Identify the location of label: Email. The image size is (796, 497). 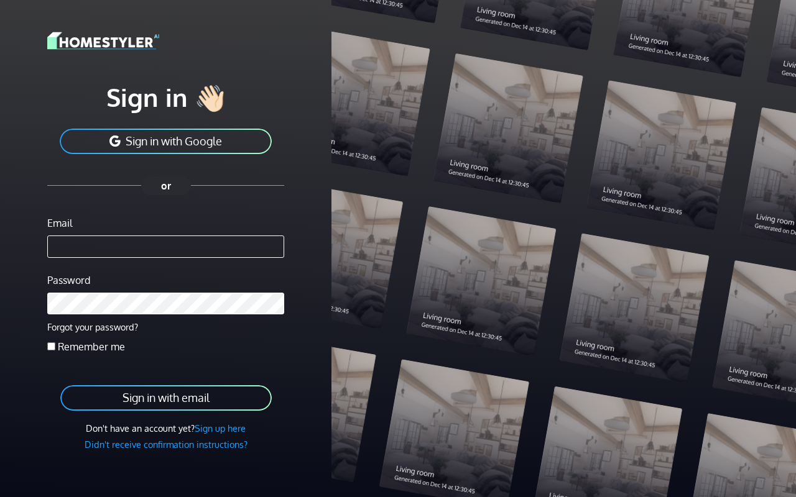
(60, 223).